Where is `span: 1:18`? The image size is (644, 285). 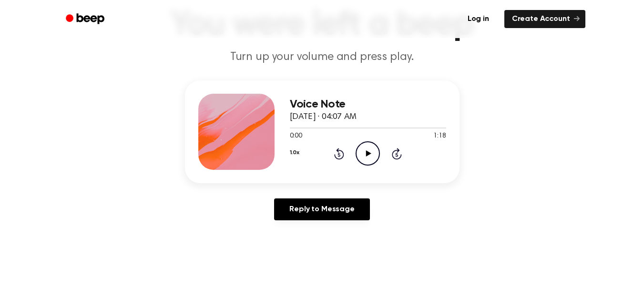
span: 1:18 is located at coordinates (440, 136).